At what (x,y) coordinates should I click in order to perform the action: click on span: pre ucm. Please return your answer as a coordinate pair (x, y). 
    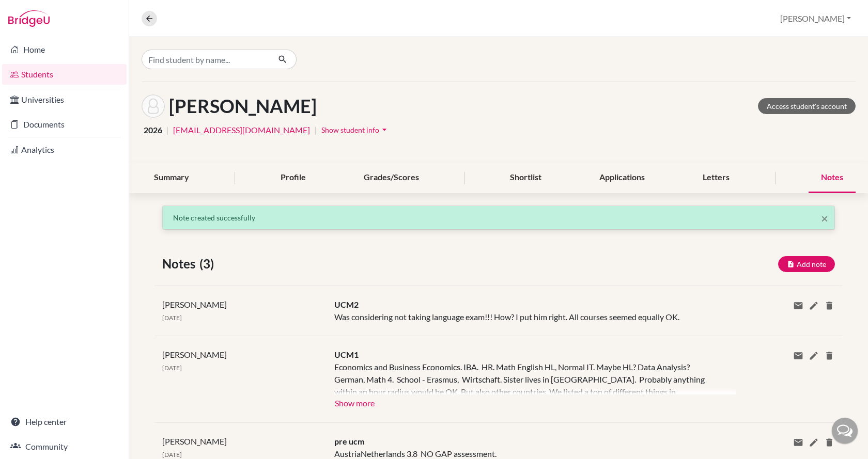
    Looking at the image, I should click on (349, 441).